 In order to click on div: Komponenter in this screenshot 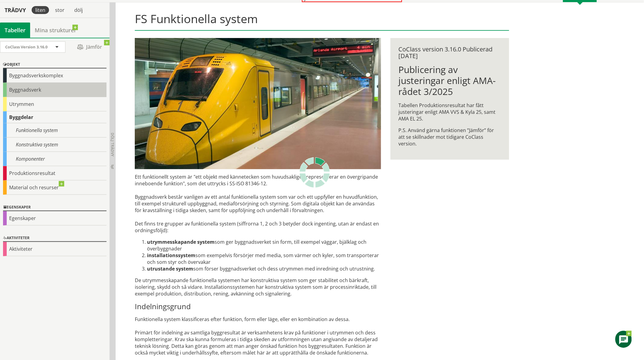, I will do `click(55, 159)`.